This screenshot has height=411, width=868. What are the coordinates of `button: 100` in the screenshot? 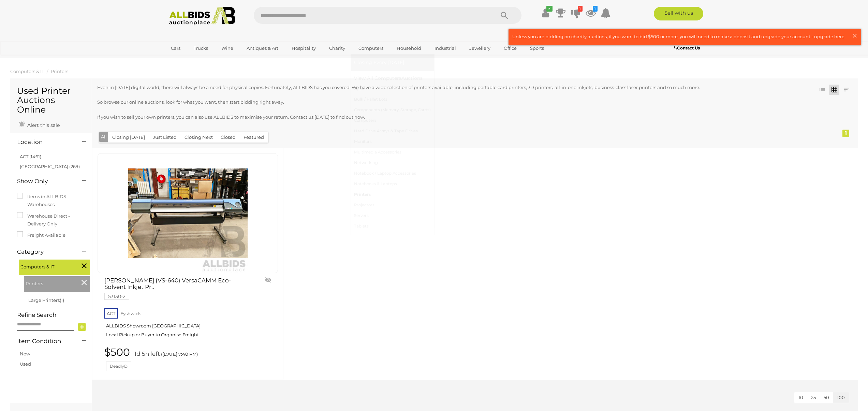 It's located at (840, 397).